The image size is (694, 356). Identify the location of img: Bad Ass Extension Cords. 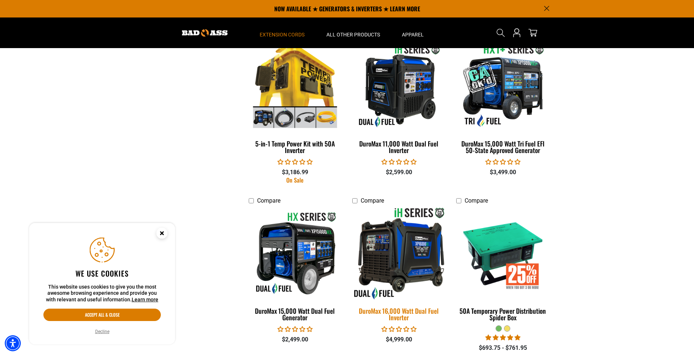
(205, 33).